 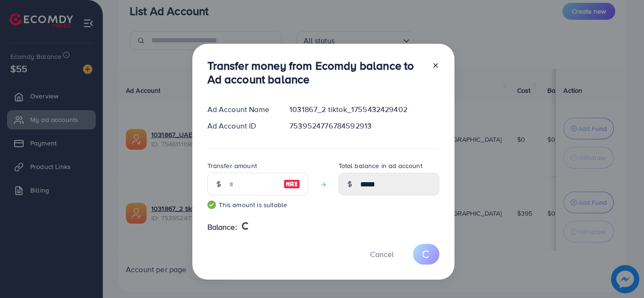 What do you see at coordinates (382, 254) in the screenshot?
I see `button: Cancel` at bounding box center [382, 254].